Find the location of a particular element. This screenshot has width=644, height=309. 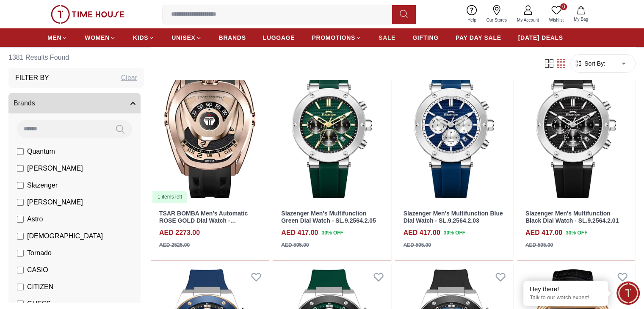

span: CITIZEN is located at coordinates (40, 287).